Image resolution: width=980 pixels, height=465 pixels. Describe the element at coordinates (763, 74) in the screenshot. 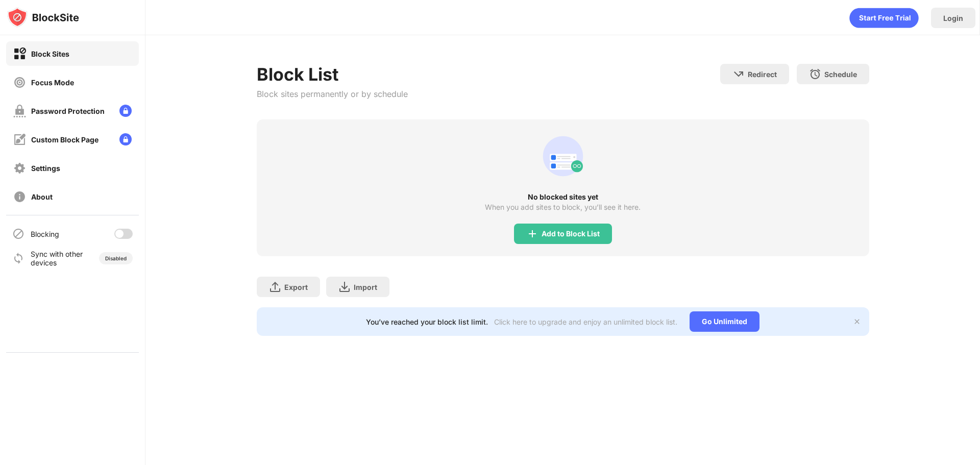

I see `div: Redirect` at that location.